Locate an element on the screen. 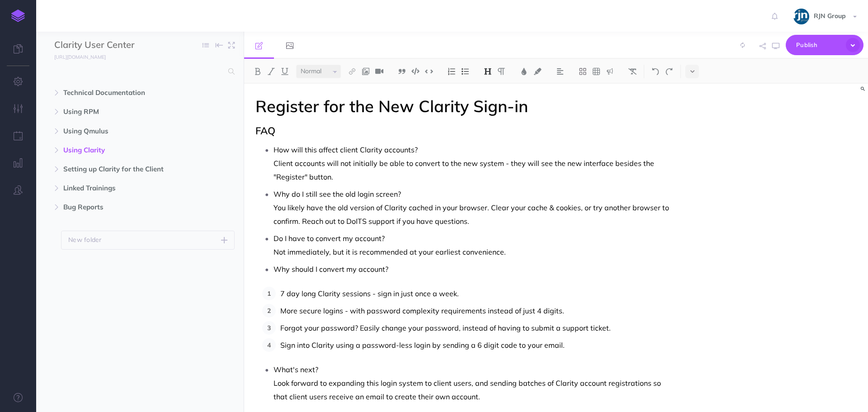 This screenshot has width=868, height=412. input: Search is located at coordinates (139, 72).